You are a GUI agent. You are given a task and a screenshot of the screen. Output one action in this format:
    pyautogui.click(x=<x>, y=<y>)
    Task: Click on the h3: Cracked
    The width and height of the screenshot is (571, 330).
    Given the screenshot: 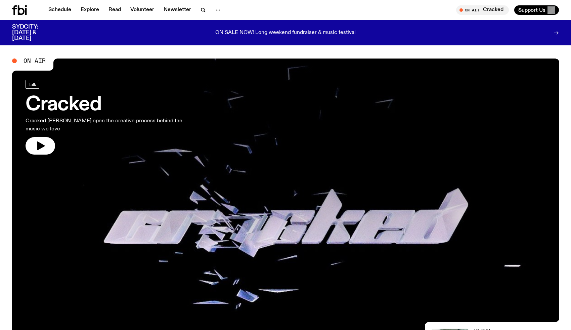 What is the action you would take?
    pyautogui.click(x=112, y=105)
    